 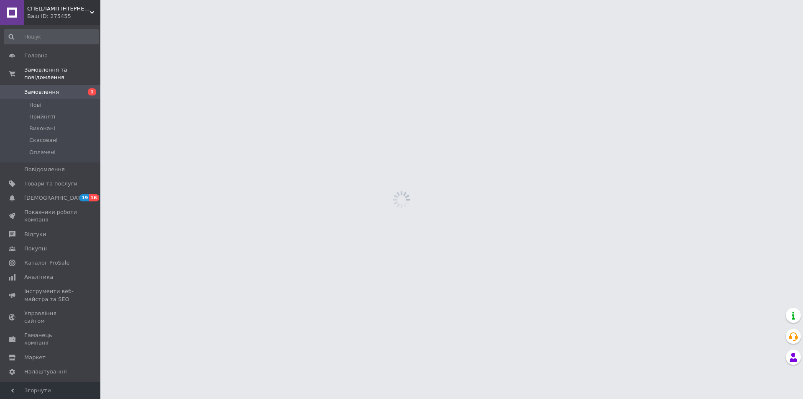 What do you see at coordinates (92, 92) in the screenshot?
I see `span: 1` at bounding box center [92, 92].